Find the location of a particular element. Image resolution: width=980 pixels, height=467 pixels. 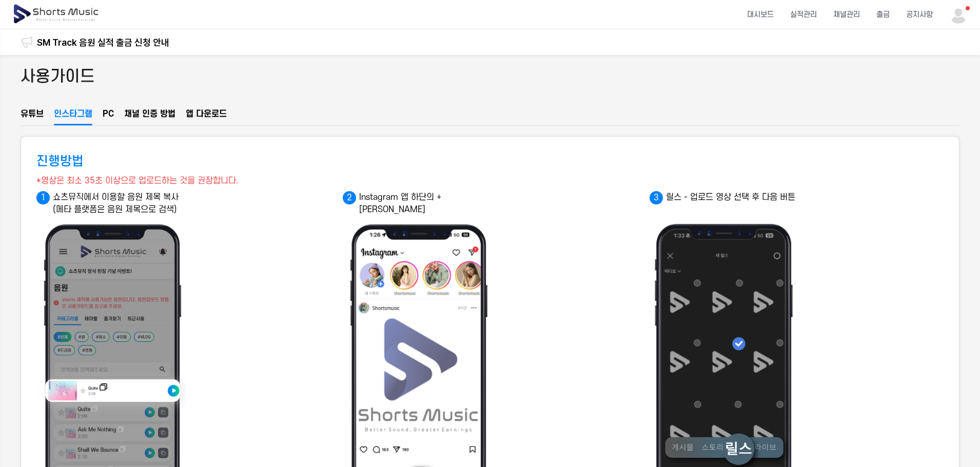

button: PC is located at coordinates (109, 116).